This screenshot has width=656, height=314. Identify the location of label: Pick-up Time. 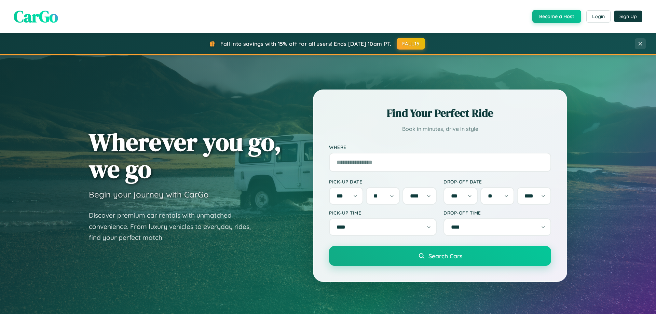
(382, 212).